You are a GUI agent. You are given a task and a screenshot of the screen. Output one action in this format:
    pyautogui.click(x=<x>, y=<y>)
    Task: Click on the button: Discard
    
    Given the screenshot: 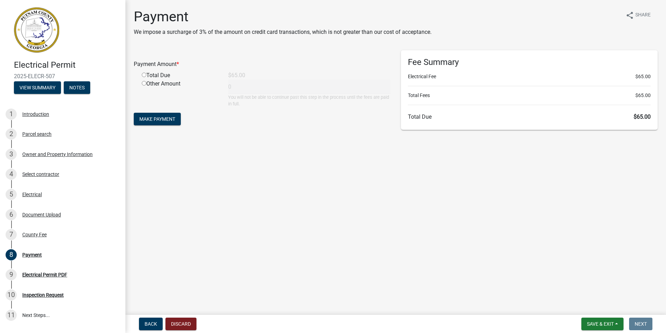 What is the action you would take?
    pyautogui.click(x=181, y=323)
    